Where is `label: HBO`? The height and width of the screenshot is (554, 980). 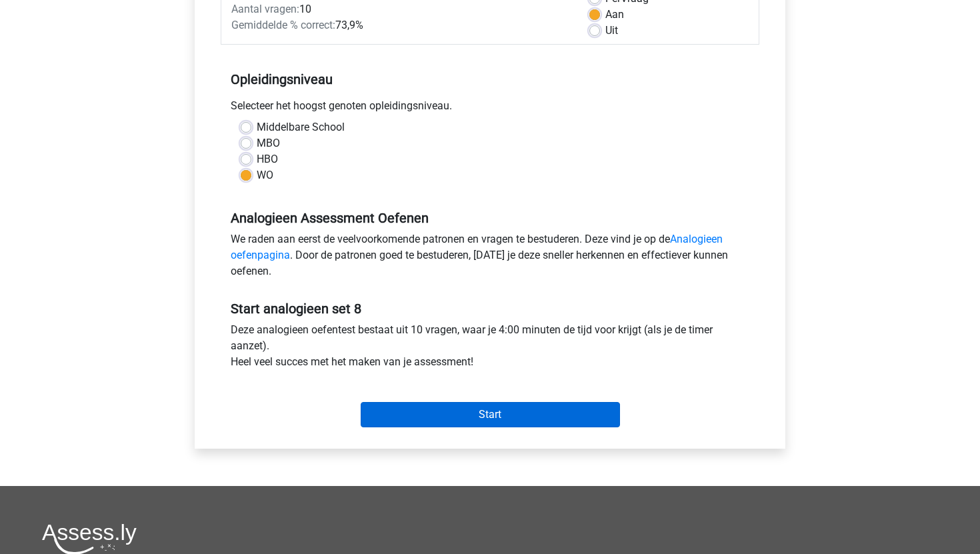 label: HBO is located at coordinates (268, 159).